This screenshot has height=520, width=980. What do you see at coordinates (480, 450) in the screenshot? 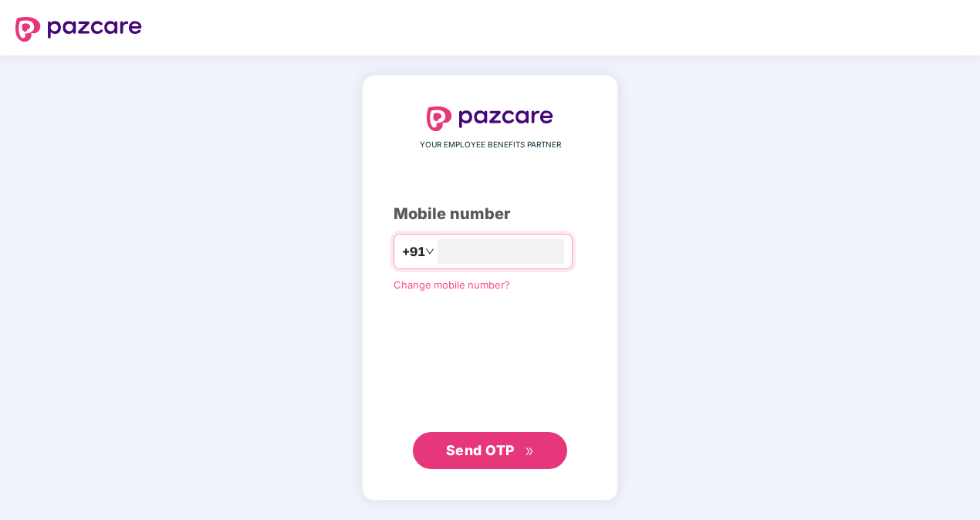
I see `span: Send OTP` at bounding box center [480, 450].